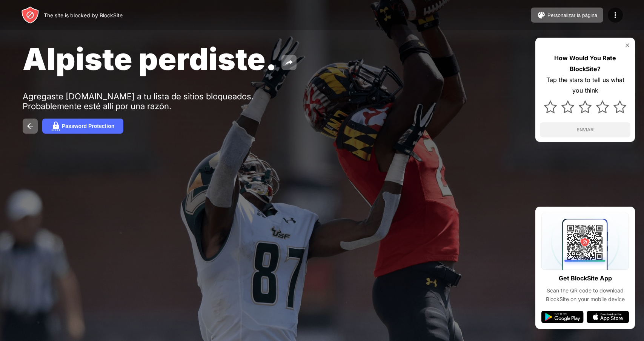  What do you see at coordinates (627, 45) in the screenshot?
I see `img: rate-us-close.svg` at bounding box center [627, 45].